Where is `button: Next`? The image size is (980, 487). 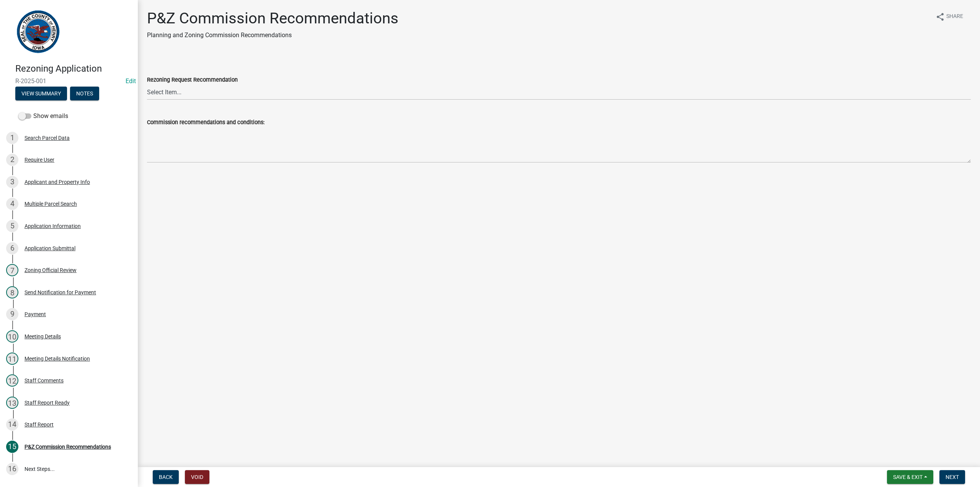 button: Next is located at coordinates (952, 477).